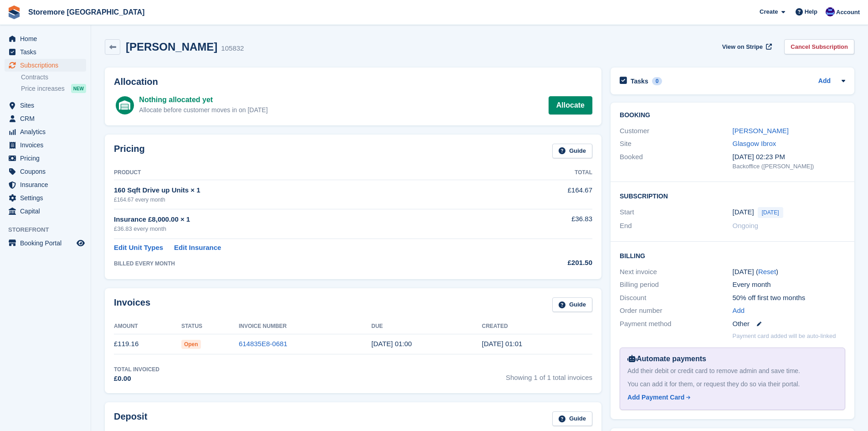 The image size is (868, 431). I want to click on a: Cancel Subscription, so click(820, 47).